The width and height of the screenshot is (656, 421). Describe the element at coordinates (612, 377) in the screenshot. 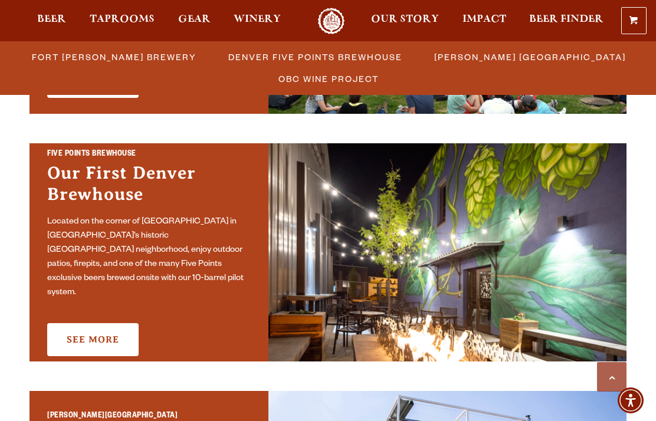

I see `a: Scroll to top` at that location.